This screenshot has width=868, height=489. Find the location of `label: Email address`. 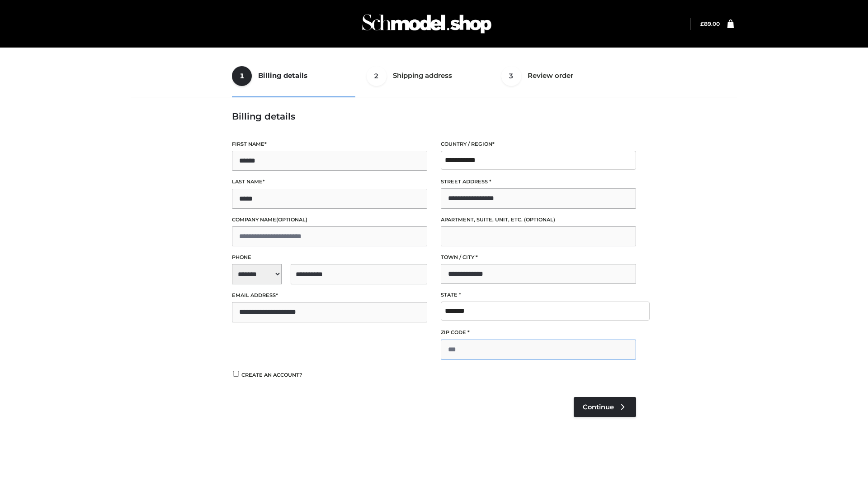

label: Email address is located at coordinates (330, 295).